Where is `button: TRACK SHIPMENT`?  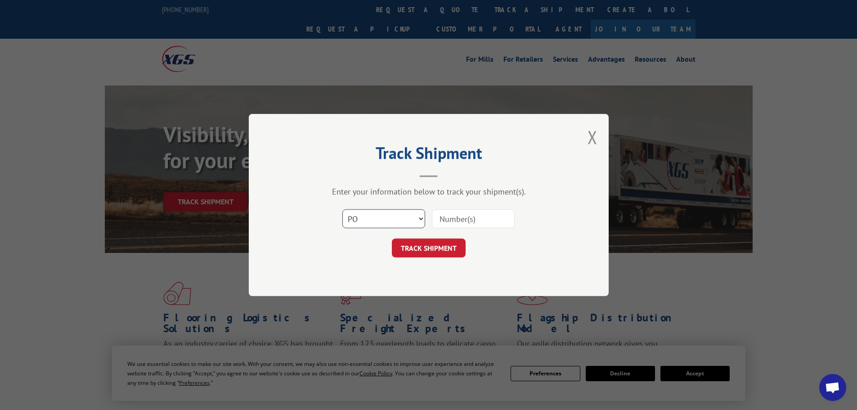 button: TRACK SHIPMENT is located at coordinates (429, 248).